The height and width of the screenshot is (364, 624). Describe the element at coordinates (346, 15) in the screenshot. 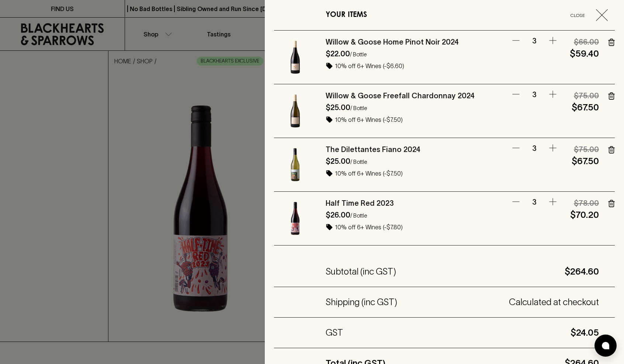

I see `h6: YOUR ITEMS` at that location.